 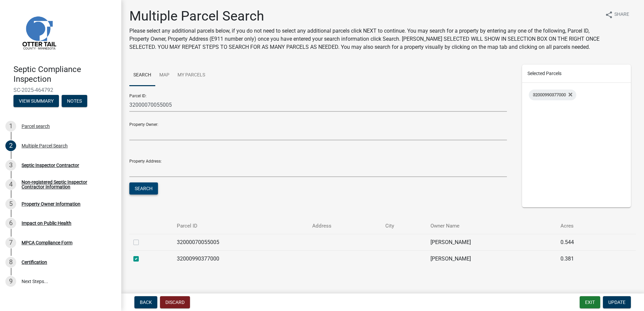 I want to click on div: 3, so click(x=11, y=165).